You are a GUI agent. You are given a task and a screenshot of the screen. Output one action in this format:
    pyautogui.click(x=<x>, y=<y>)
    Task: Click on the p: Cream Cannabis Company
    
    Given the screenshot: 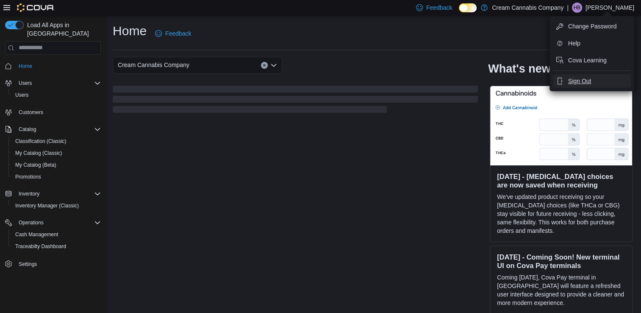 What is the action you would take?
    pyautogui.click(x=528, y=8)
    